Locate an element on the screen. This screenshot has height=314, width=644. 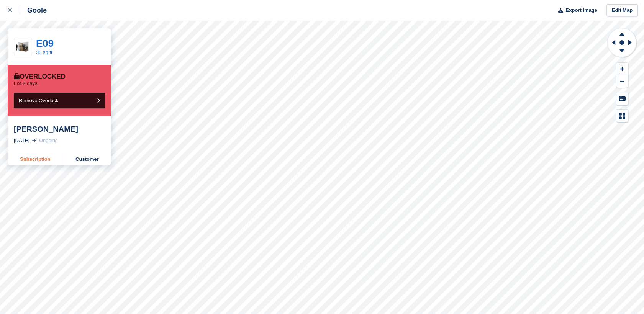
button: Export Image is located at coordinates (575, 10).